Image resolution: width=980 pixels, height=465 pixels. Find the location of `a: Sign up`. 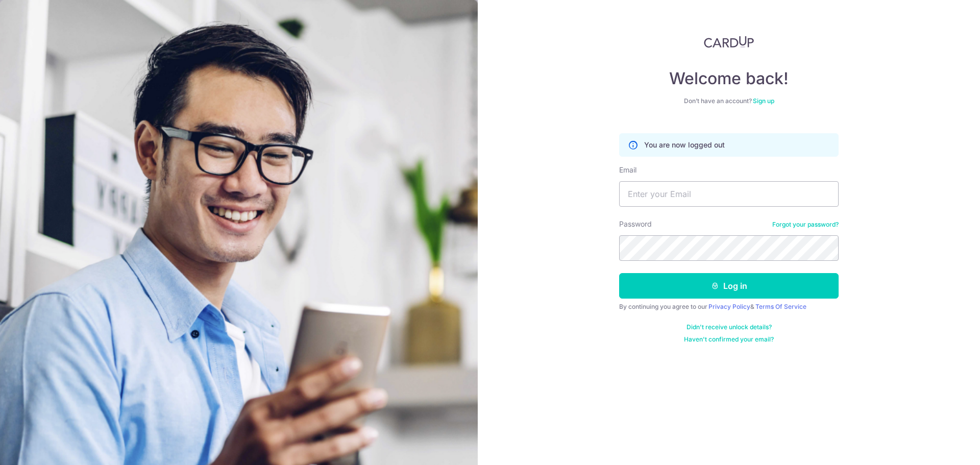

a: Sign up is located at coordinates (764, 101).